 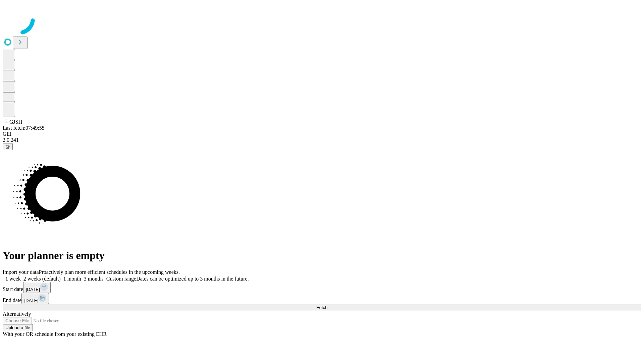 I want to click on span: 3 months, so click(x=93, y=279).